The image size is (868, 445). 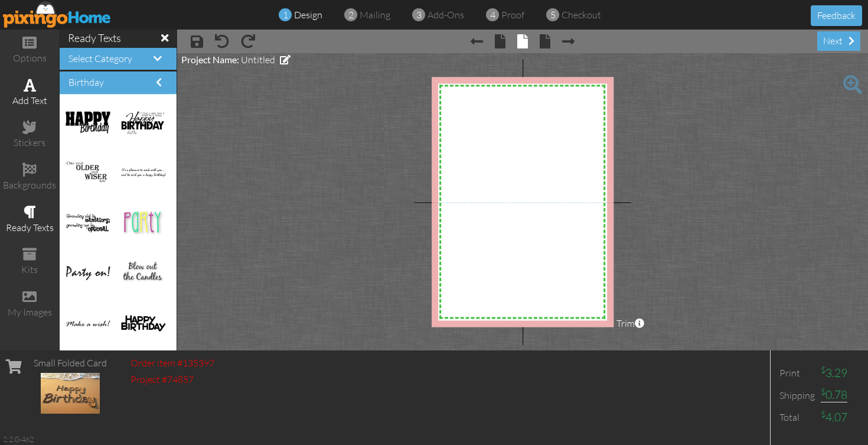 I want to click on span: Trim, so click(x=630, y=323).